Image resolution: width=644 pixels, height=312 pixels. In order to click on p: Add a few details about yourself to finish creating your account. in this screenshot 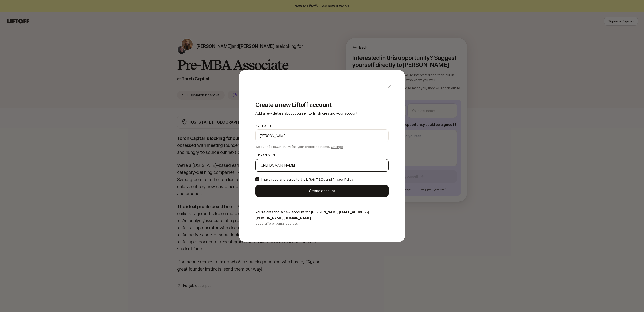, I will do `click(322, 113)`.